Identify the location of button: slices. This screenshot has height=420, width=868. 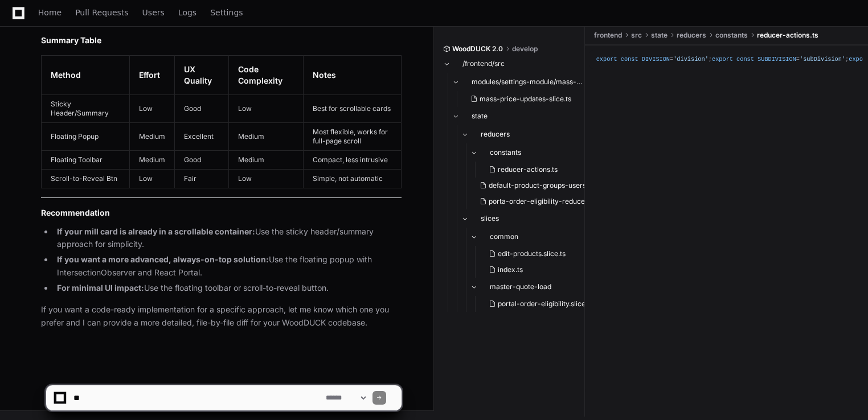
(528, 219).